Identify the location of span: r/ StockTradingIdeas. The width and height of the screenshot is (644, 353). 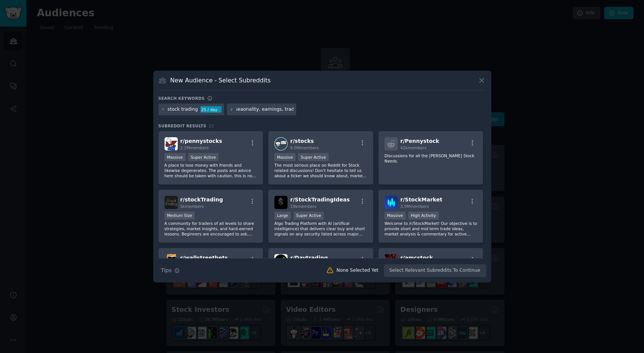
(320, 200).